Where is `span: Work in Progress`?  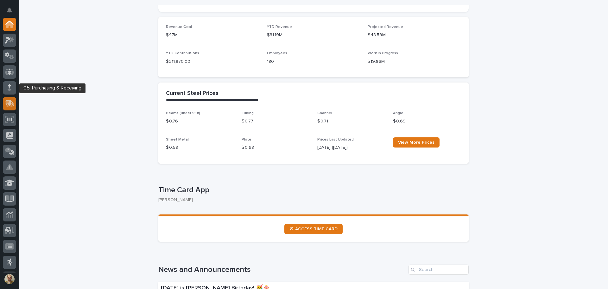 span: Work in Progress is located at coordinates (383, 53).